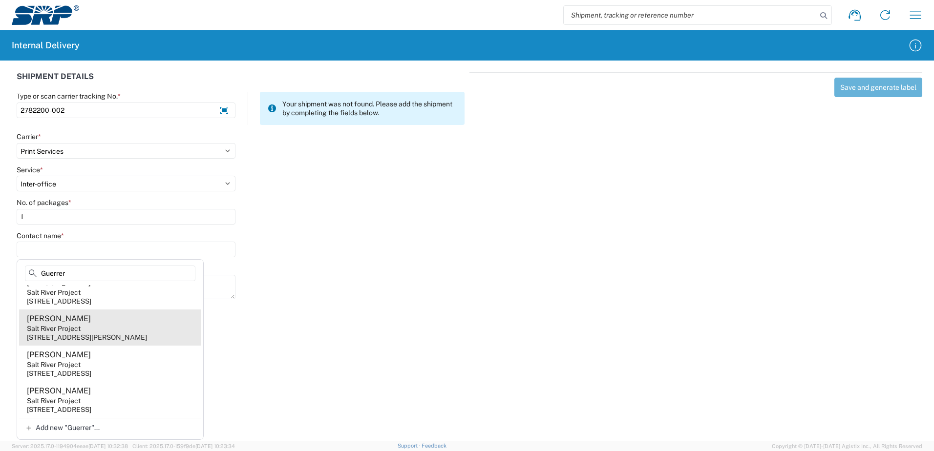 This screenshot has width=934, height=451. Describe the element at coordinates (184, 447) in the screenshot. I see `span: Client: 2025.17.0-159f9de` at that location.